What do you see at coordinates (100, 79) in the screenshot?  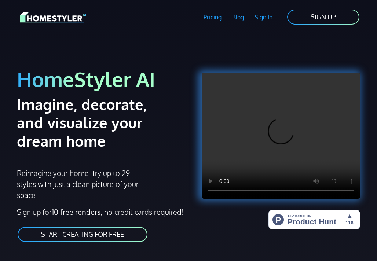 I see `h1: HomeStyler AI` at bounding box center [100, 79].